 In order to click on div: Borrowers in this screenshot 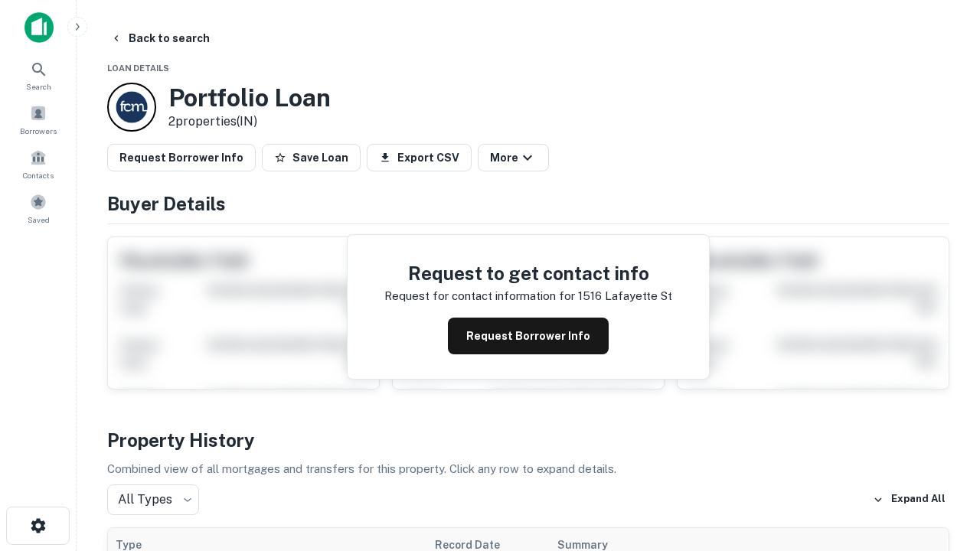, I will do `click(39, 119)`.